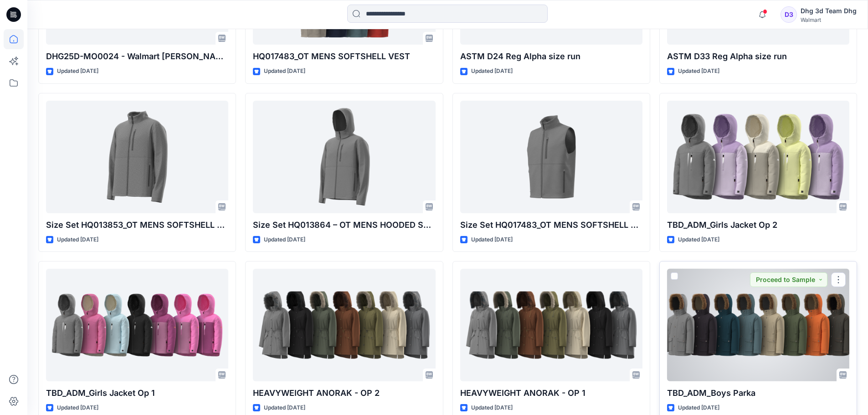 The width and height of the screenshot is (868, 415). I want to click on p: HEAVYWEIGHT ANORAK - OP 1, so click(552, 393).